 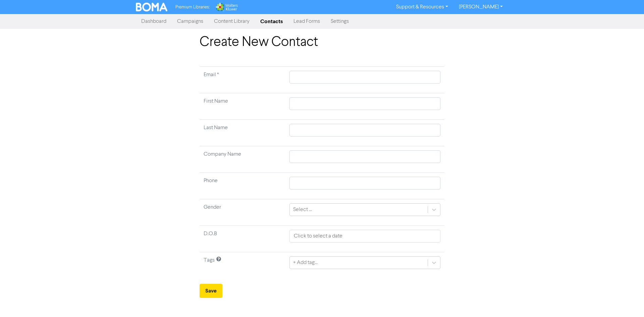 I want to click on div: Chat Widget, so click(x=627, y=301).